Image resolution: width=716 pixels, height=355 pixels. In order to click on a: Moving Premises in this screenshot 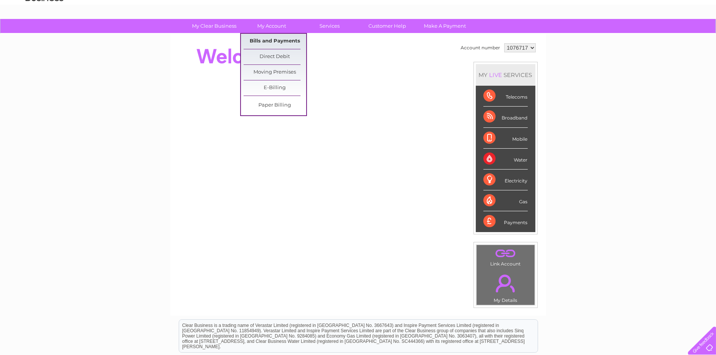, I will do `click(275, 73)`.